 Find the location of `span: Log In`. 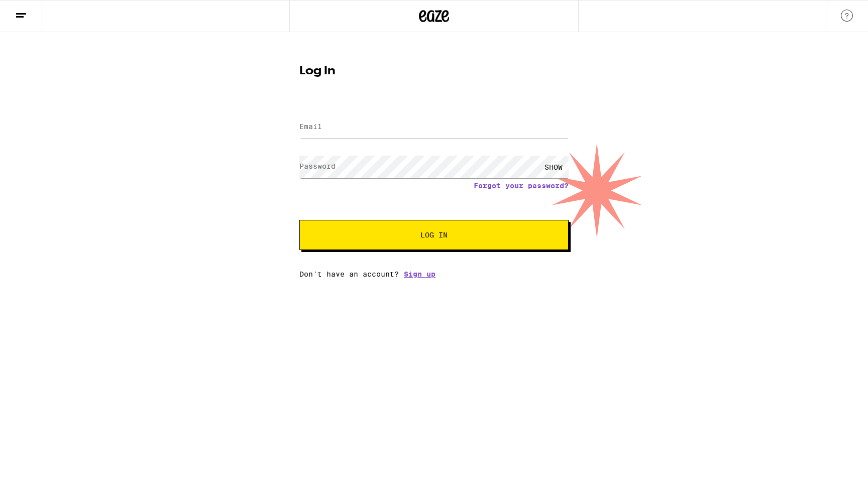

span: Log In is located at coordinates (434, 235).